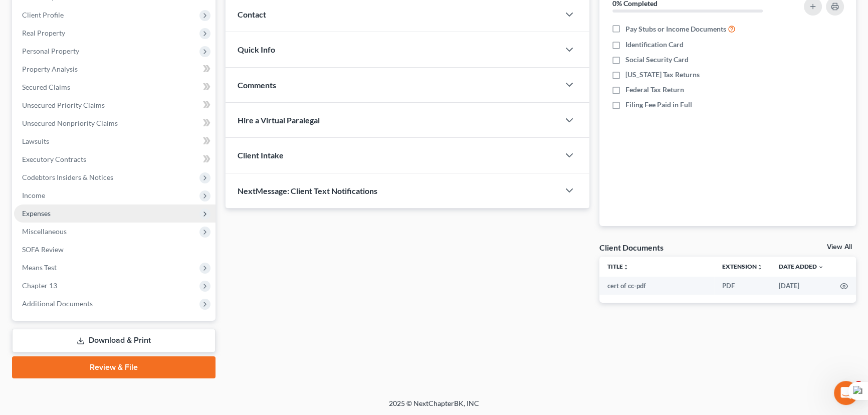  I want to click on a: Lawsuits, so click(115, 141).